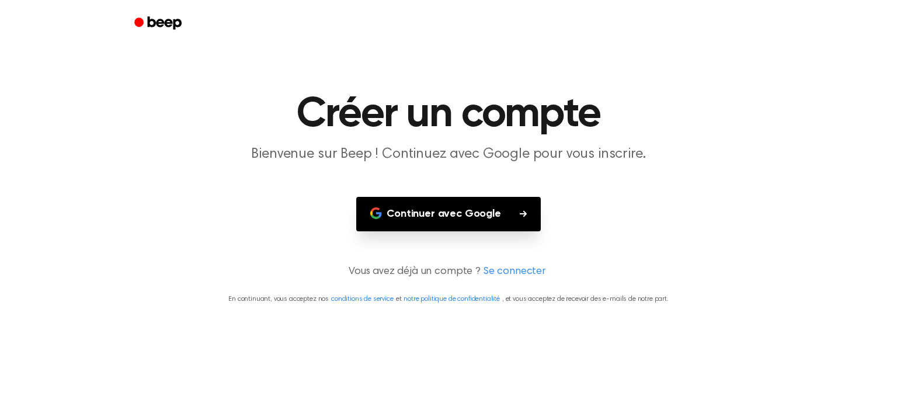  What do you see at coordinates (362, 299) in the screenshot?
I see `font: conditions de service` at bounding box center [362, 299].